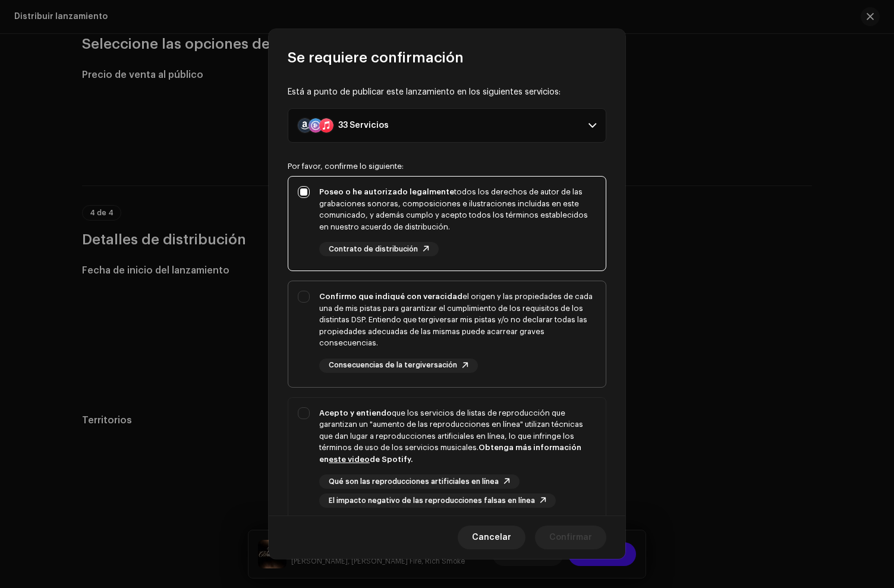 Image resolution: width=894 pixels, height=588 pixels. What do you see at coordinates (364, 125) in the screenshot?
I see `div: 33 Servicios` at bounding box center [364, 125].